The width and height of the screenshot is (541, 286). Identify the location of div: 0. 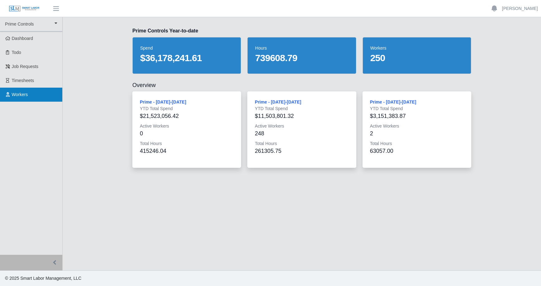
(187, 133).